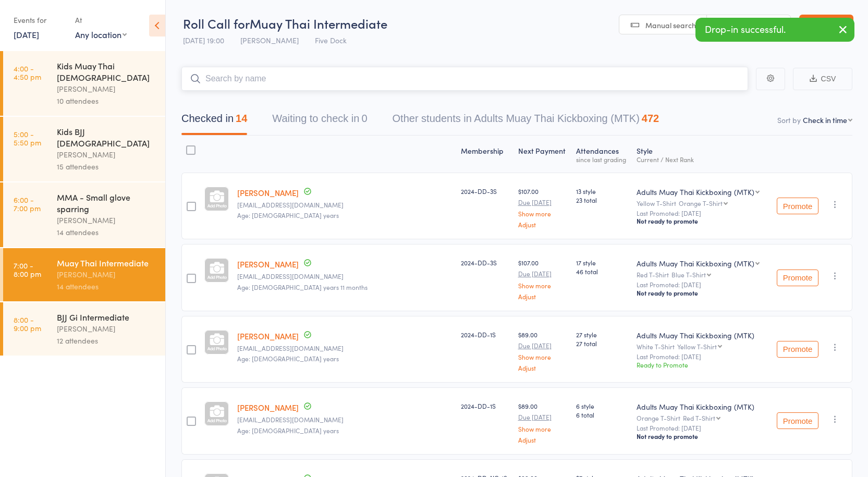 The width and height of the screenshot is (868, 477). Describe the element at coordinates (602, 405) in the screenshot. I see `span: 6 style` at that location.